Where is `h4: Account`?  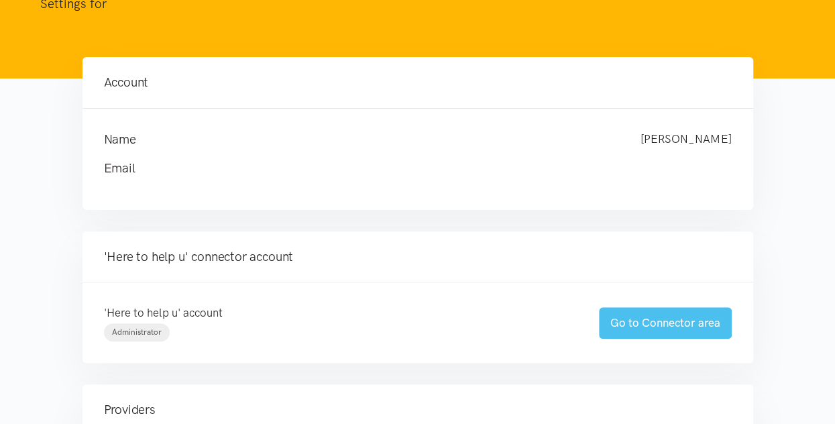
h4: Account is located at coordinates (418, 82).